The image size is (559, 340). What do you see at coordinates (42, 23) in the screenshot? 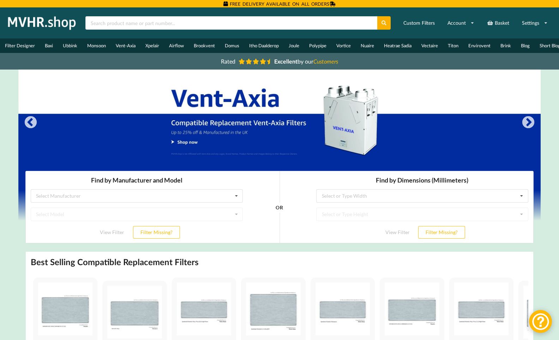
I see `img: mvhr.shop.png` at bounding box center [42, 23].